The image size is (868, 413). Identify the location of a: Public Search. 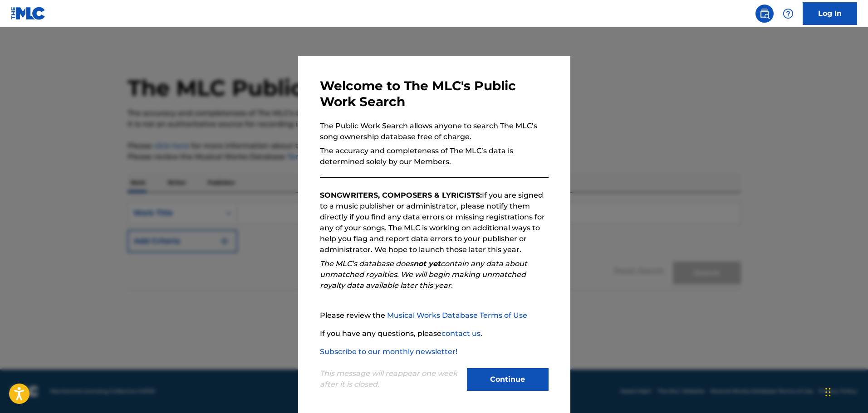
(765, 14).